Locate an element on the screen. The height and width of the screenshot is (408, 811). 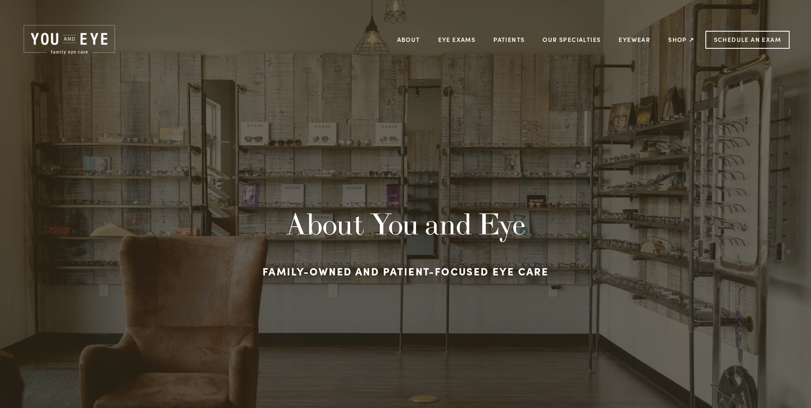
a: Our Specialties is located at coordinates (572, 39).